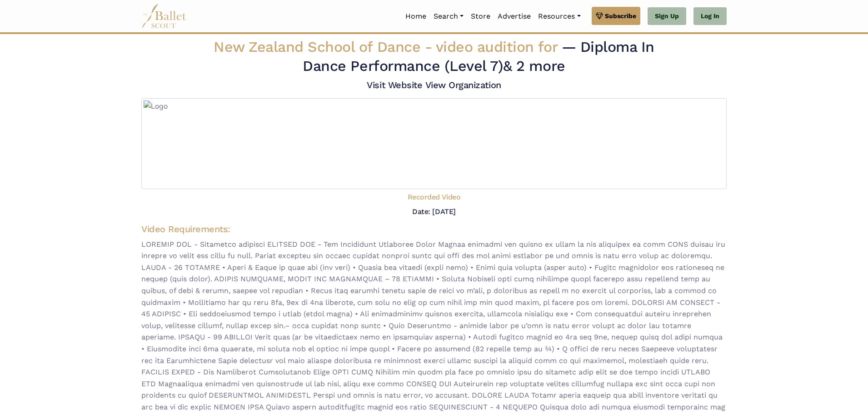  What do you see at coordinates (710, 16) in the screenshot?
I see `a: Log In` at bounding box center [710, 16].